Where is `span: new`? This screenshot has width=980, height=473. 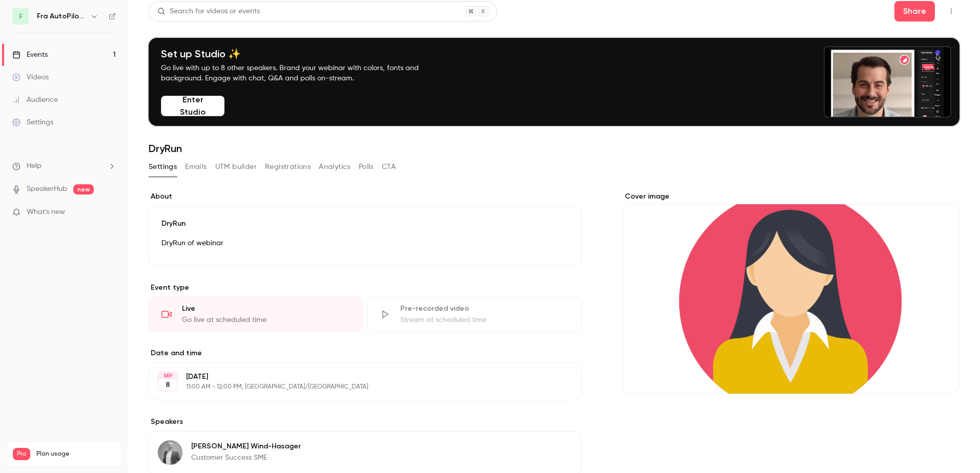 span: new is located at coordinates (84, 189).